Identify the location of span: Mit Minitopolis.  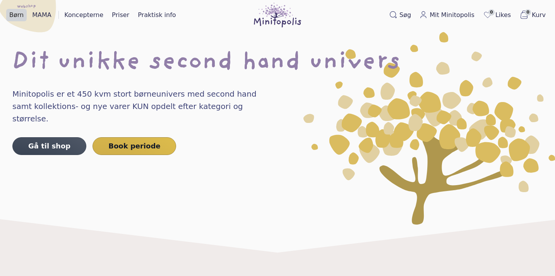
(452, 15).